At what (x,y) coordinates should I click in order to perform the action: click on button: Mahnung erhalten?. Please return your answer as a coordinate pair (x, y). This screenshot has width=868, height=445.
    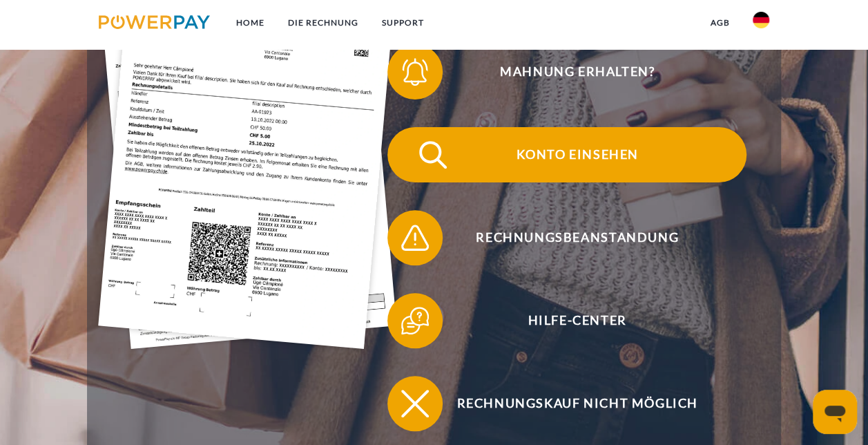
    Looking at the image, I should click on (567, 72).